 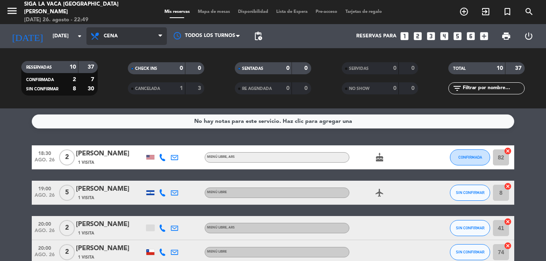 What do you see at coordinates (92, 89) in the screenshot?
I see `strong: 30` at bounding box center [92, 89].